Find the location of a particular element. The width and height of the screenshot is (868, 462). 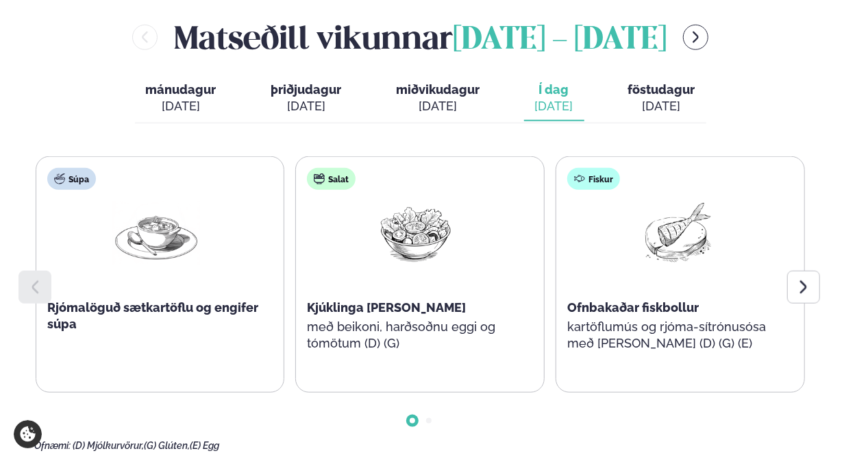

span: Í dag is located at coordinates (554, 90).